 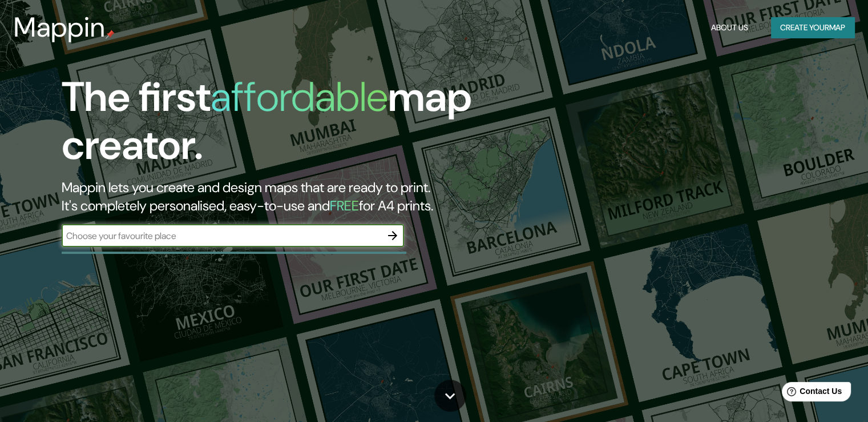 What do you see at coordinates (55, 14) in the screenshot?
I see `span: Contact Us` at bounding box center [55, 14].